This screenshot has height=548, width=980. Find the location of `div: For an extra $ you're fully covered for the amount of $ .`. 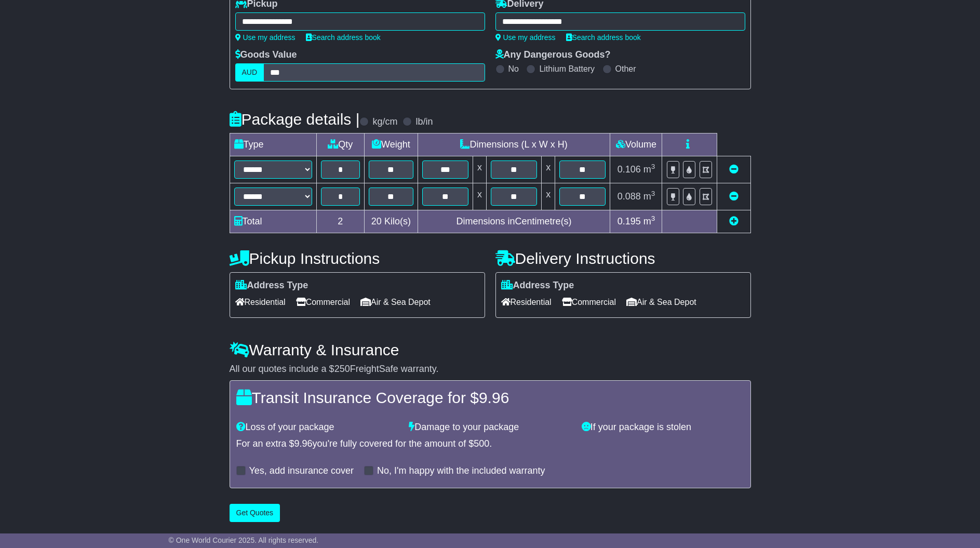

div: For an extra $ you're fully covered for the amount of $ . is located at coordinates (490, 445).